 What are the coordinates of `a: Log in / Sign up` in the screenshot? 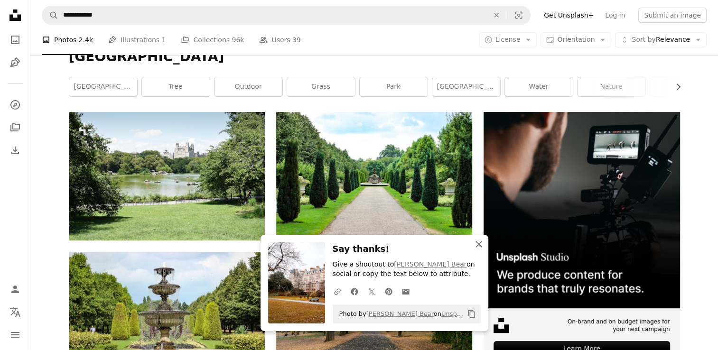 It's located at (15, 290).